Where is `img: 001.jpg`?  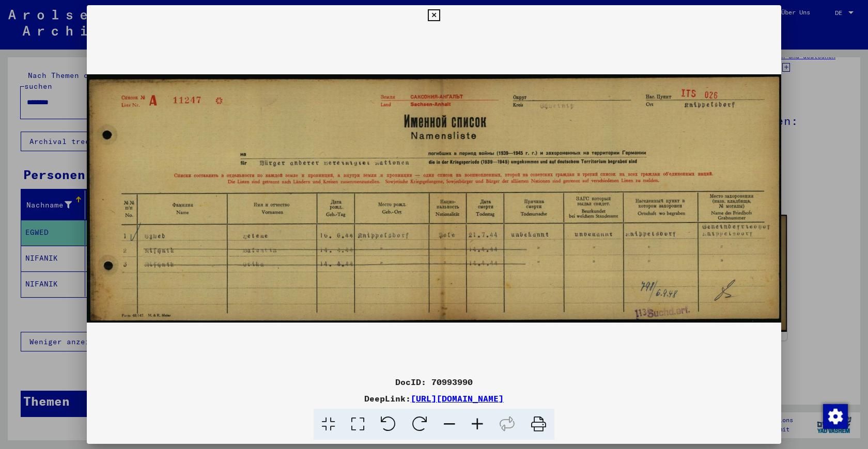
img: 001.jpg is located at coordinates (434, 199).